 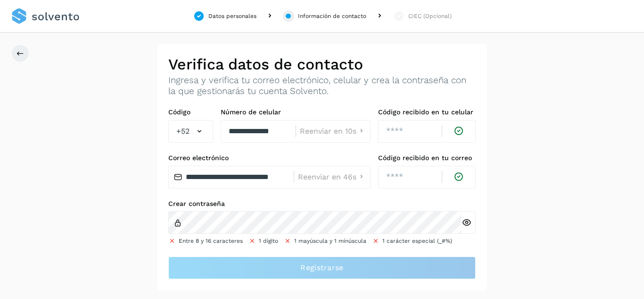 I want to click on label: Código recibido en tu correo, so click(x=427, y=158).